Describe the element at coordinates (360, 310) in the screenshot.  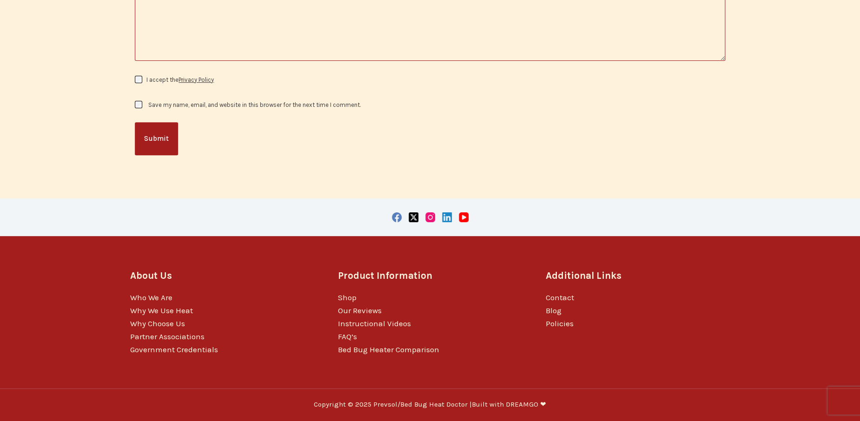
I see `a: Our Reviews` at that location.